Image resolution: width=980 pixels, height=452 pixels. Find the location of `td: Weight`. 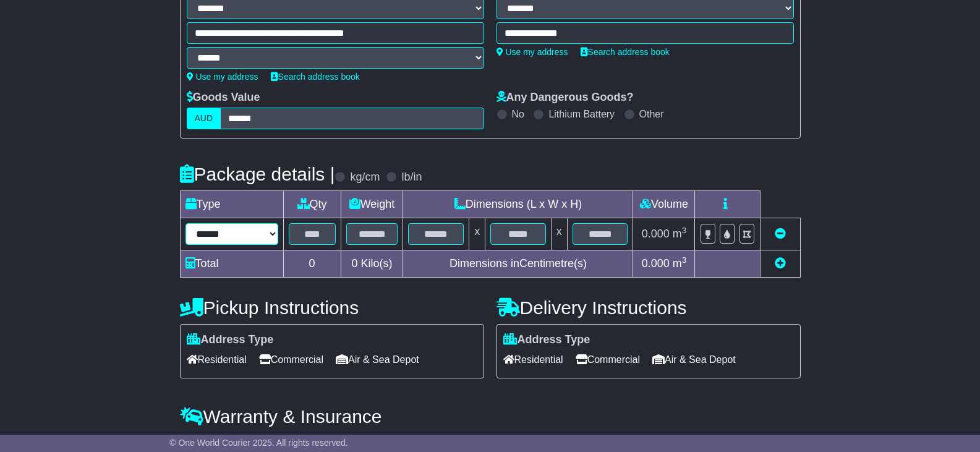

td: Weight is located at coordinates (371, 205).